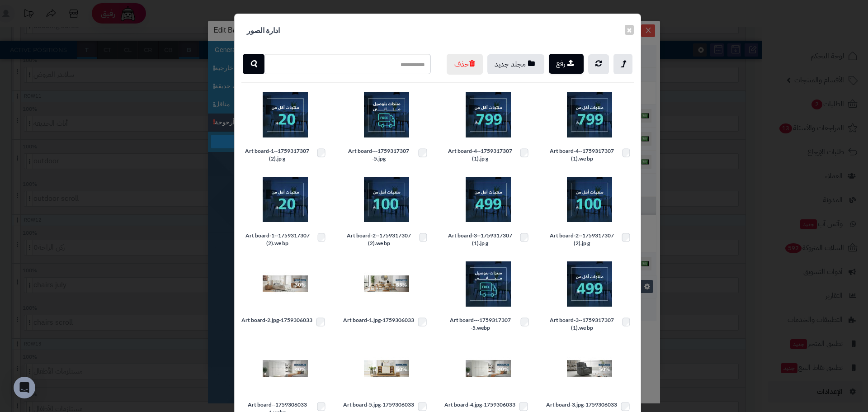 The image size is (868, 412). What do you see at coordinates (589, 155) in the screenshot?
I see `label: 1759317307-Art board-4-(1).we bp` at bounding box center [589, 155].